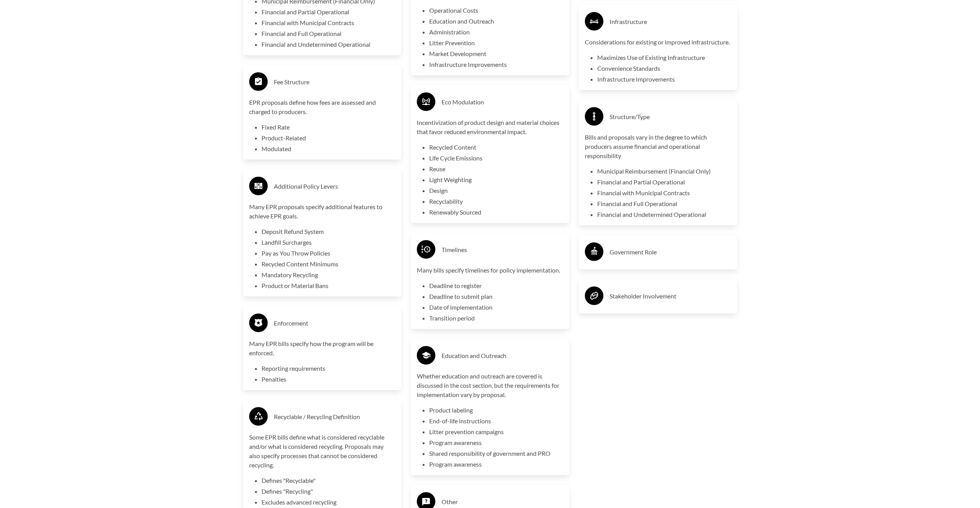  What do you see at coordinates (496, 318) in the screenshot?
I see `li: Transition period` at bounding box center [496, 318].